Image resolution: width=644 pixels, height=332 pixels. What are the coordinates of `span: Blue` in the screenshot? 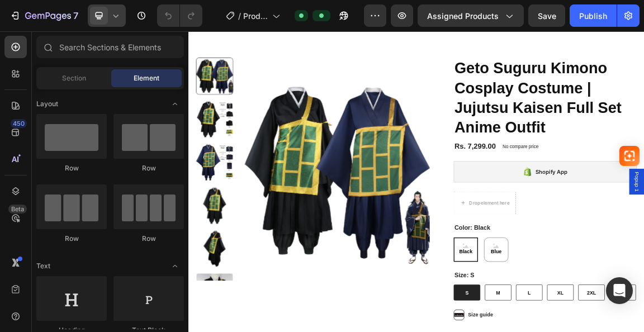 It's located at (453, 325).